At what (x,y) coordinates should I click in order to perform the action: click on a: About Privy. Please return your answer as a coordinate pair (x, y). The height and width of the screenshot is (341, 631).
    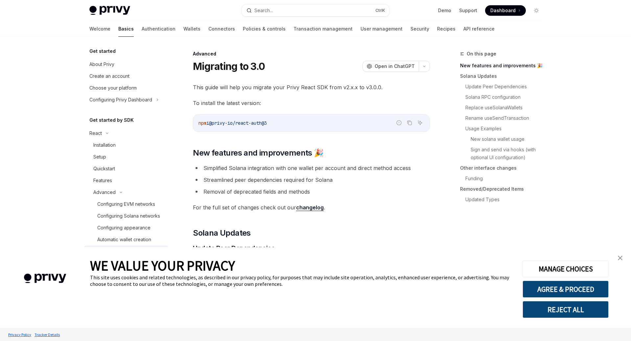
    Looking at the image, I should click on (126, 64).